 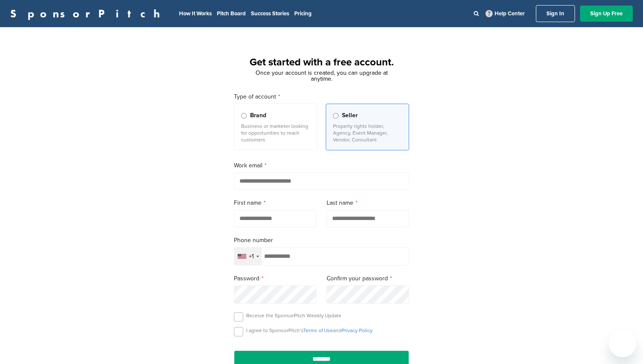 What do you see at coordinates (555, 13) in the screenshot?
I see `a: Sign In` at bounding box center [555, 13].